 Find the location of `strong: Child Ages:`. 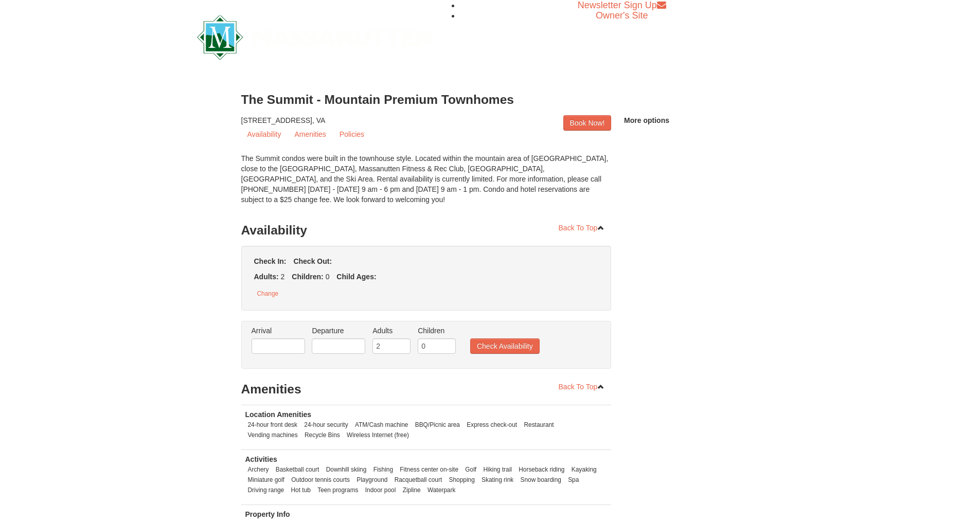

strong: Child Ages: is located at coordinates (356, 277).